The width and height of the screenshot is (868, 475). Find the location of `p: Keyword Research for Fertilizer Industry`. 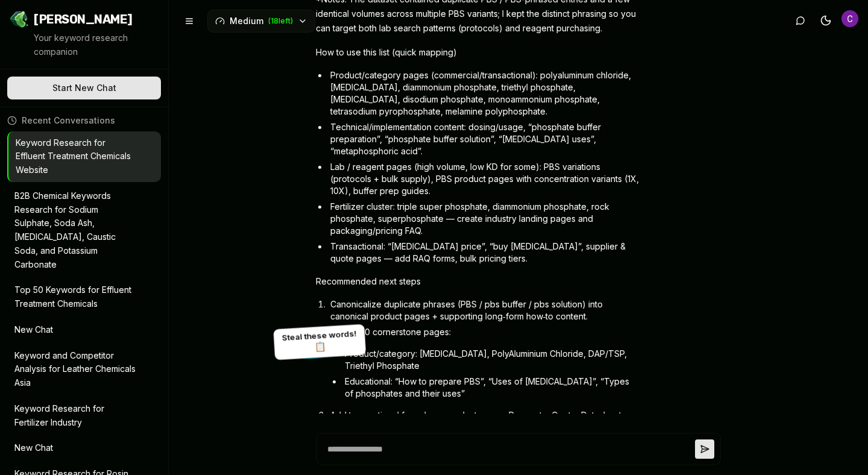

p: Keyword Research for Fertilizer Industry is located at coordinates (76, 416).